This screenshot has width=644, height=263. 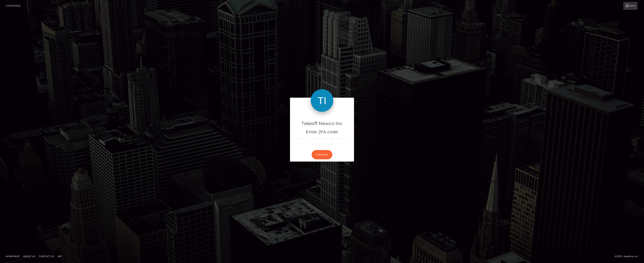 I want to click on a: API, so click(x=60, y=257).